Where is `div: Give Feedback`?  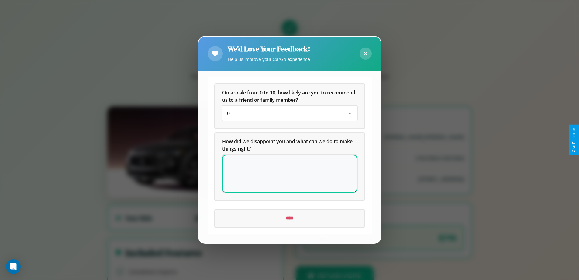
div: Give Feedback is located at coordinates (574, 140).